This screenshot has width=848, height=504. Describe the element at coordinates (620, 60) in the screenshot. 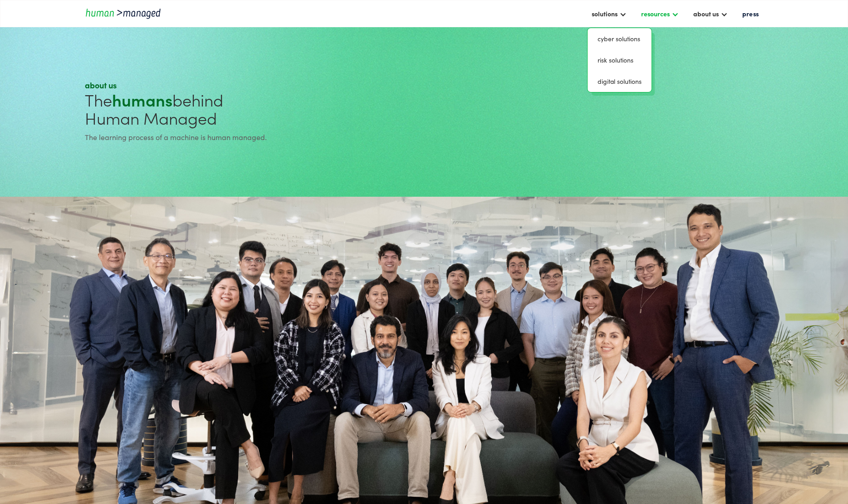

I see `a: risk solutions` at that location.